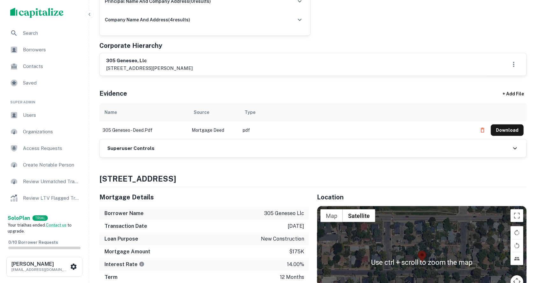  I want to click on div: Review LTV Flagged Transactions, so click(44, 198).